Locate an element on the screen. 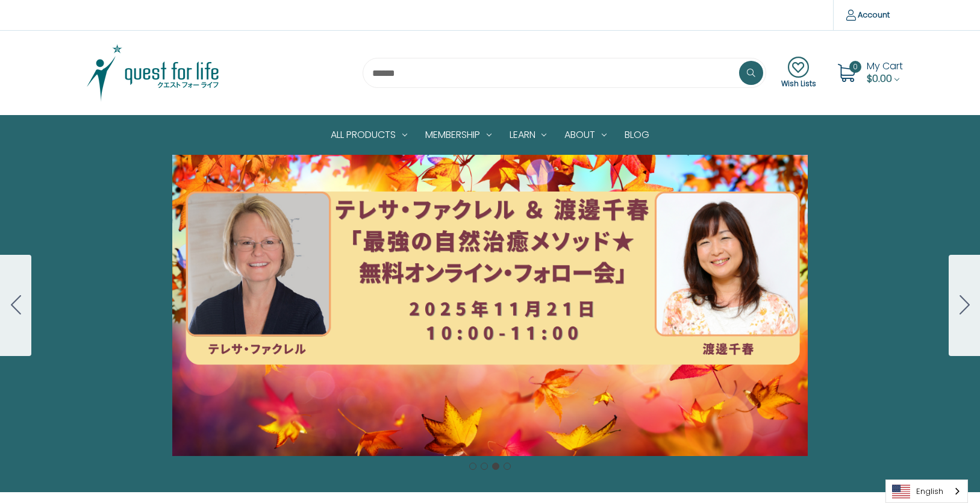 The width and height of the screenshot is (980, 503). a: Blog is located at coordinates (636, 135).